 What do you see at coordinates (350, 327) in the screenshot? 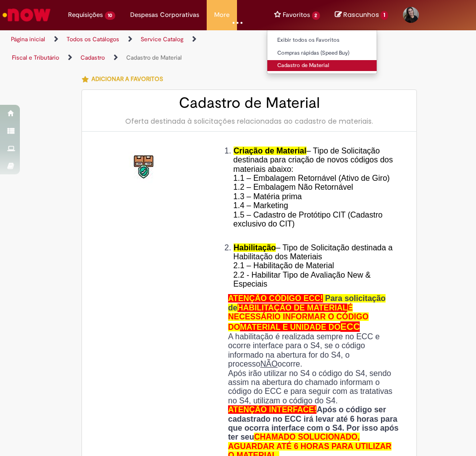
I see `span: ECC` at bounding box center [350, 327].